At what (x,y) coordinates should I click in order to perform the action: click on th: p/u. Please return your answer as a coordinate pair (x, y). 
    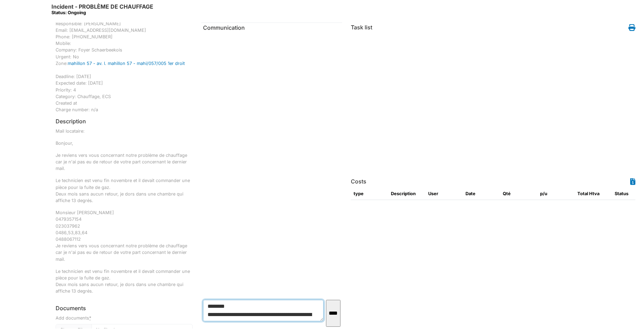
    Looking at the image, I should click on (556, 194).